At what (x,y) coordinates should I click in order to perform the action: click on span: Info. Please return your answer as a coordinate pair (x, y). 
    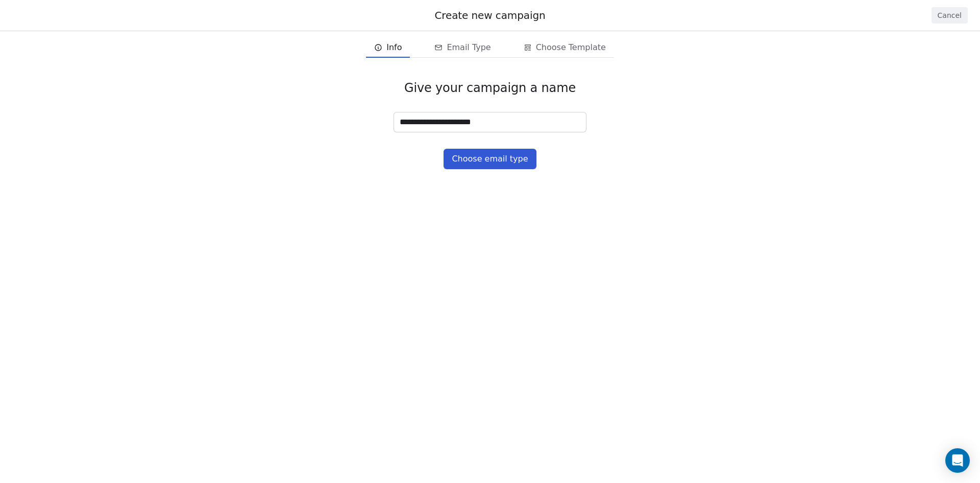
    Looking at the image, I should click on (394, 47).